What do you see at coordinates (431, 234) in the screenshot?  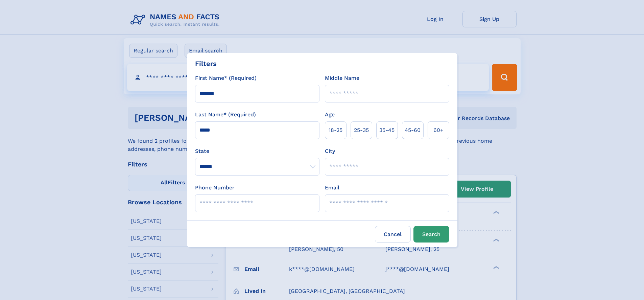 I see `button: Search` at bounding box center [431, 234].